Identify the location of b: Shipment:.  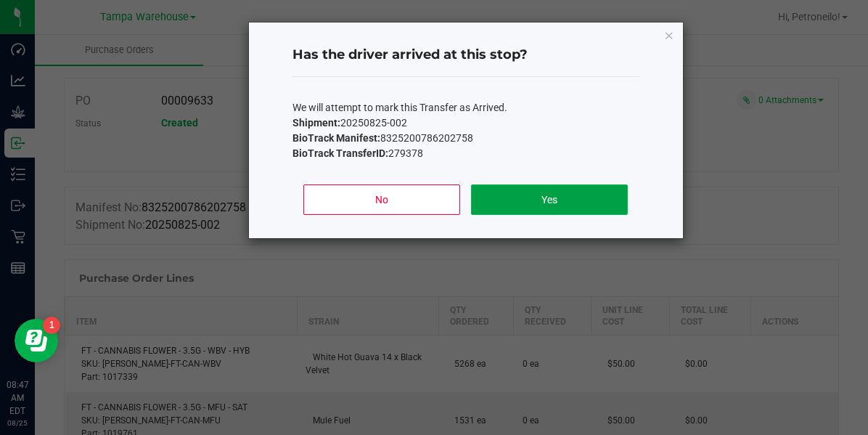
(317, 123).